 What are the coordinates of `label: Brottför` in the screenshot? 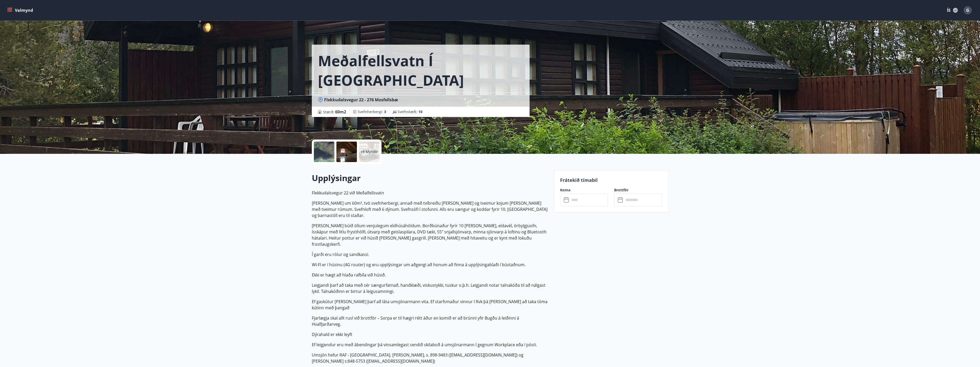 It's located at (637, 190).